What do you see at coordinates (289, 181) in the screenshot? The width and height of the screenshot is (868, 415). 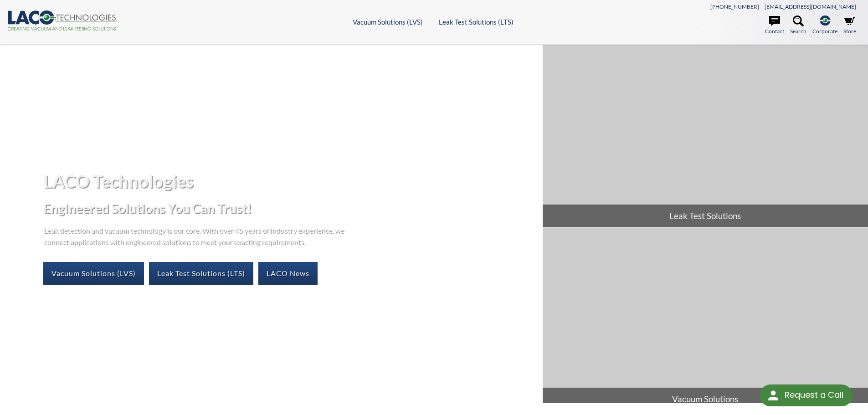 I see `h1: LACO Technologies` at bounding box center [289, 181].